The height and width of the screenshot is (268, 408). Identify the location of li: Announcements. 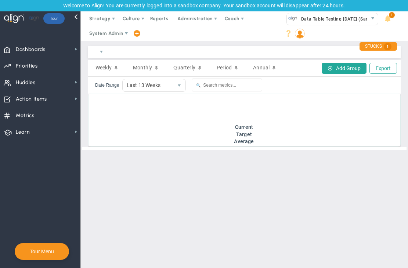
(388, 19).